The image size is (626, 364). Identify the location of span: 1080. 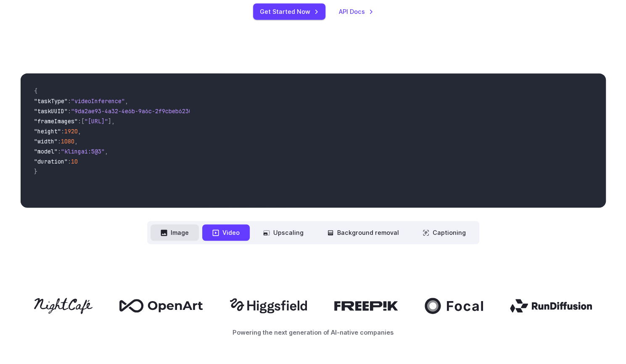
(68, 141).